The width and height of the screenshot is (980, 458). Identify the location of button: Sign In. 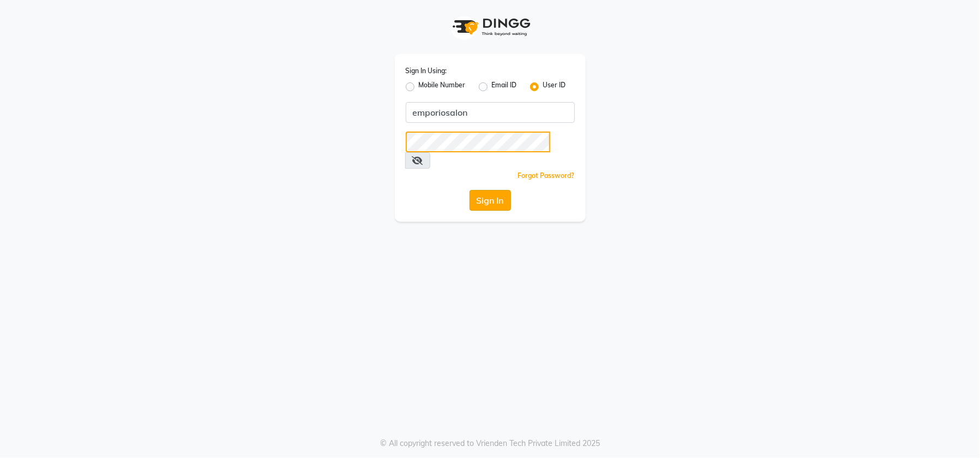
(490, 200).